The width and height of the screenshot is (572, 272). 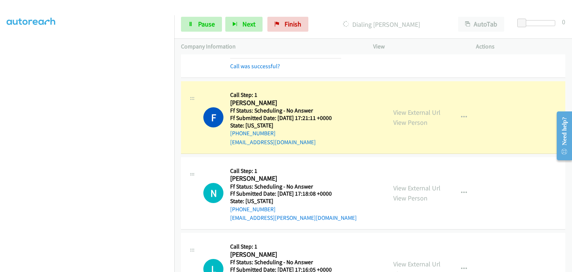 I want to click on p: Actions, so click(x=521, y=47).